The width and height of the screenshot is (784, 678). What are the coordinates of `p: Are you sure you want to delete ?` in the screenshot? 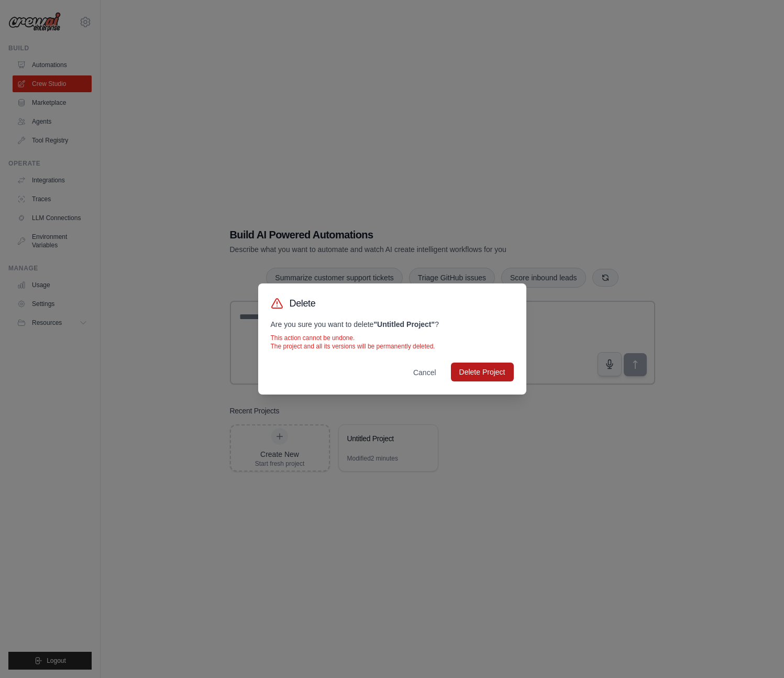 It's located at (393, 324).